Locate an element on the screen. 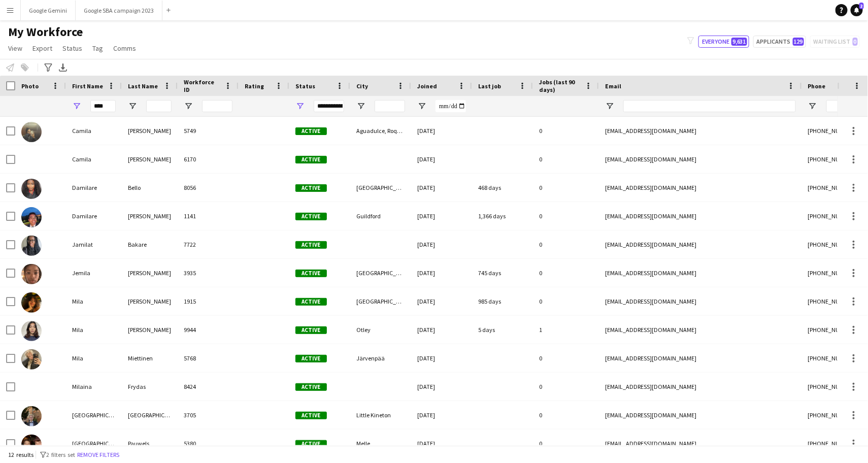 This screenshot has height=463, width=868. div: 3705 is located at coordinates (208, 415).